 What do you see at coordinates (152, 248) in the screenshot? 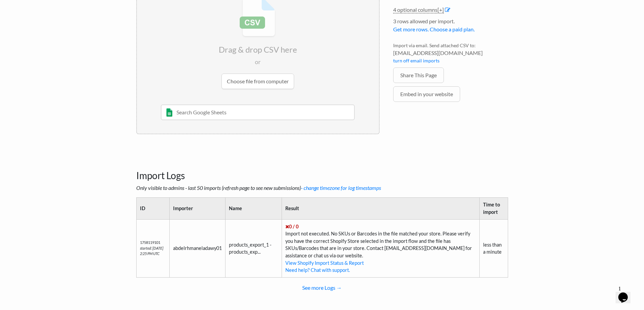
I see `td: 1758119101` at bounding box center [152, 248].